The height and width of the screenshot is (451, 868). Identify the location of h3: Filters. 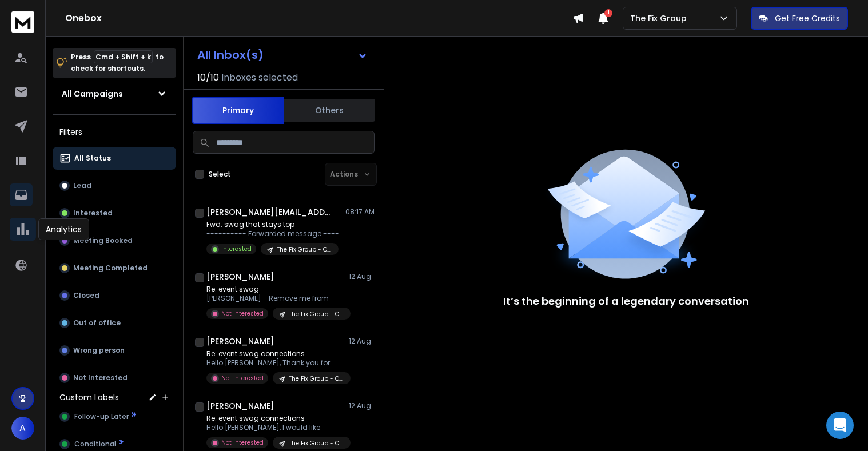
(114, 132).